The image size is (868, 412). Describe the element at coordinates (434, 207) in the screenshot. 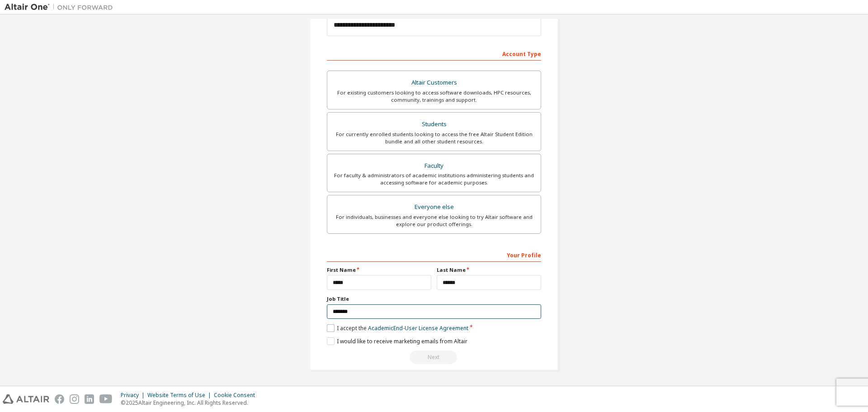

I see `div: Everyone else` at that location.